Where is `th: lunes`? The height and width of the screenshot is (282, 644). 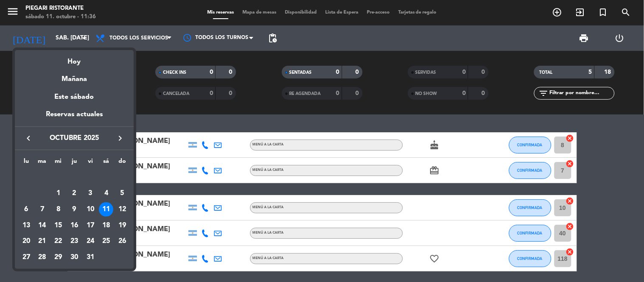
th: lunes is located at coordinates (26, 163).